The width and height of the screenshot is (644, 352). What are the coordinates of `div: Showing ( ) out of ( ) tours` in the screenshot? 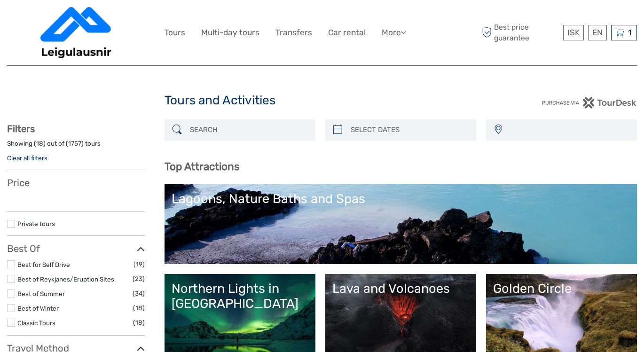 It's located at (76, 147).